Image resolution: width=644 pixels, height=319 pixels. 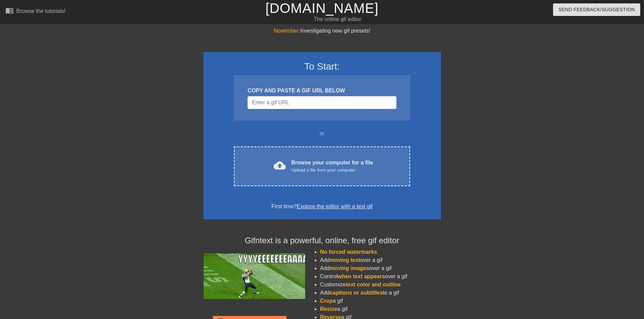 What do you see at coordinates (356, 293) in the screenshot?
I see `span: captions or subtitles` at bounding box center [356, 293].